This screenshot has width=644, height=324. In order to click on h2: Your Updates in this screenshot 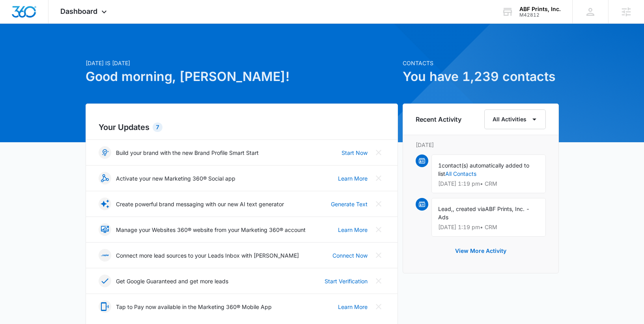, I will do `click(242, 127)`.